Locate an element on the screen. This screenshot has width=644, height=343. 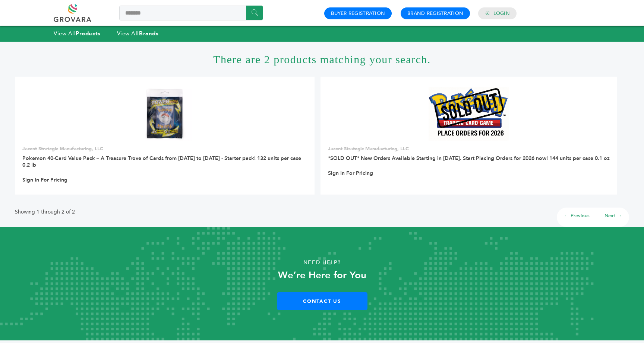
a: View AllBrands is located at coordinates (138, 33).